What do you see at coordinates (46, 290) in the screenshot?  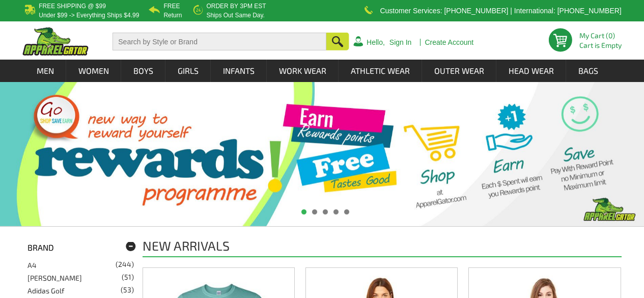 I see `a: Adidas Golf(53)` at bounding box center [46, 290].